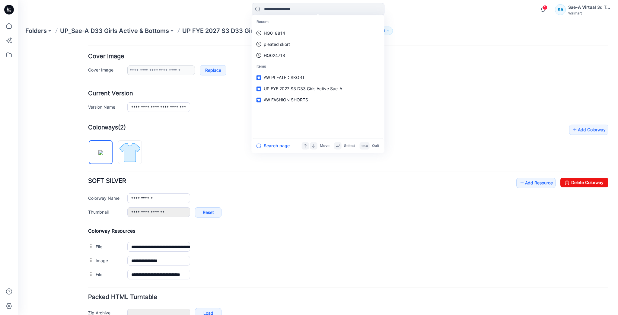 Image resolution: width=618 pixels, height=315 pixels. Describe the element at coordinates (589, 7) in the screenshot. I see `div: Sae-A Virtual 3d Team` at that location.